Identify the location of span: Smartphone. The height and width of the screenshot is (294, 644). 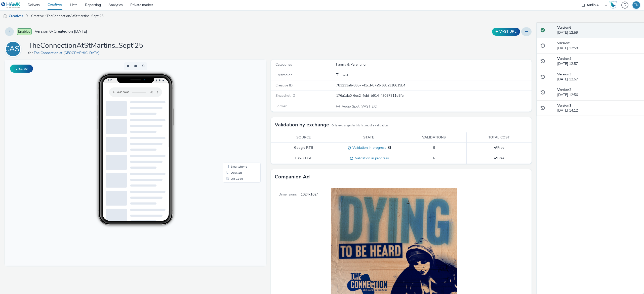
(234, 107).